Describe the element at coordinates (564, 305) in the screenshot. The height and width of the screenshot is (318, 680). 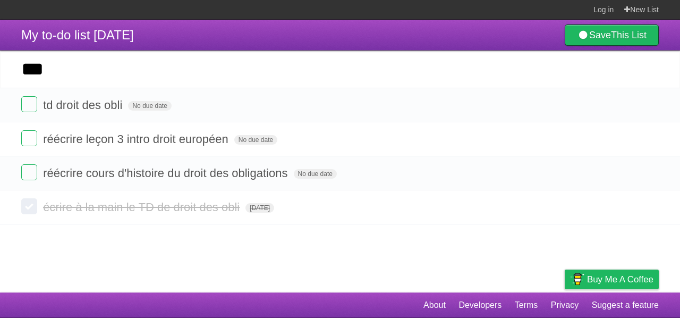
I see `a: Privacy` at that location.